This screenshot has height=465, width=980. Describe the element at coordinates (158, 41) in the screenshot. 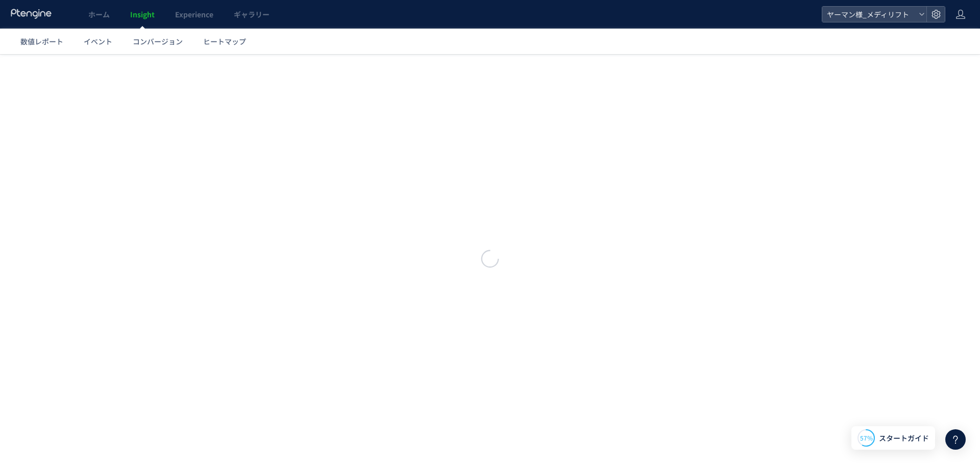

I see `span: コンバージョン` at that location.